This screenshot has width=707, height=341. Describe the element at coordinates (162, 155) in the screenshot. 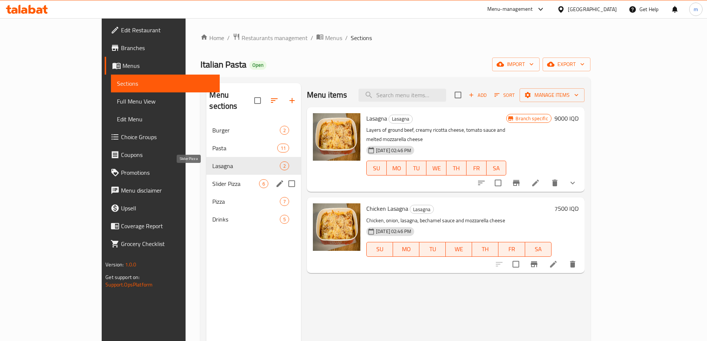

I see `a: Coupons` at that location.